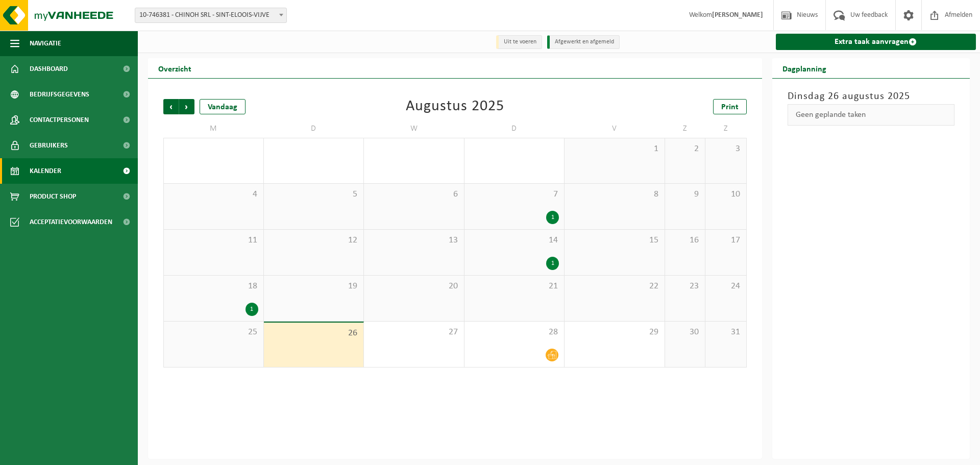  I want to click on h2: Overzicht, so click(175, 68).